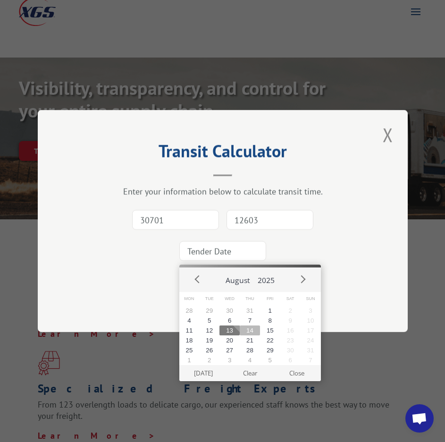  I want to click on button: 18, so click(189, 340).